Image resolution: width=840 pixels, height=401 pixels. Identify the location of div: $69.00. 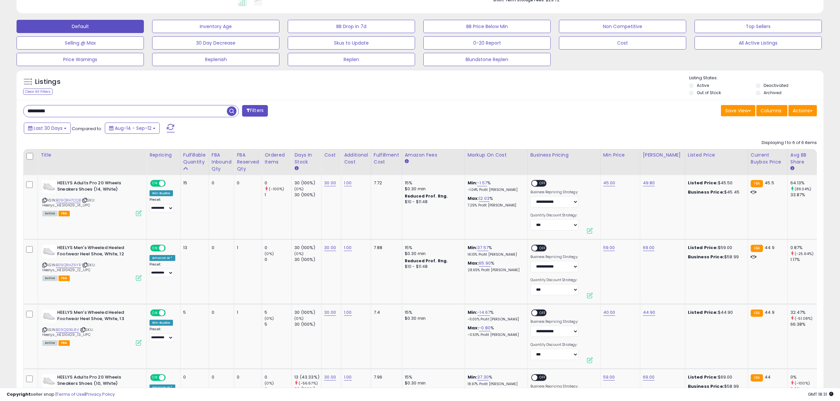
(715, 378).